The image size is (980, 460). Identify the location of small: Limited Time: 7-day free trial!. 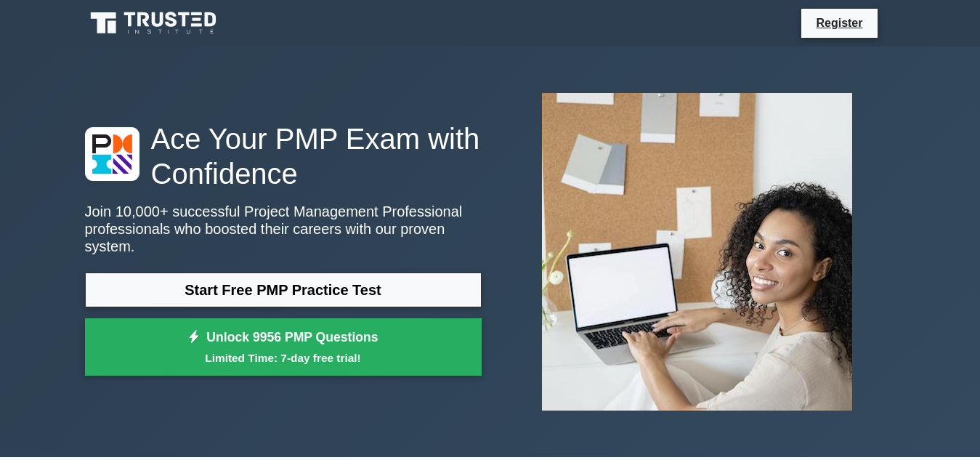
(283, 358).